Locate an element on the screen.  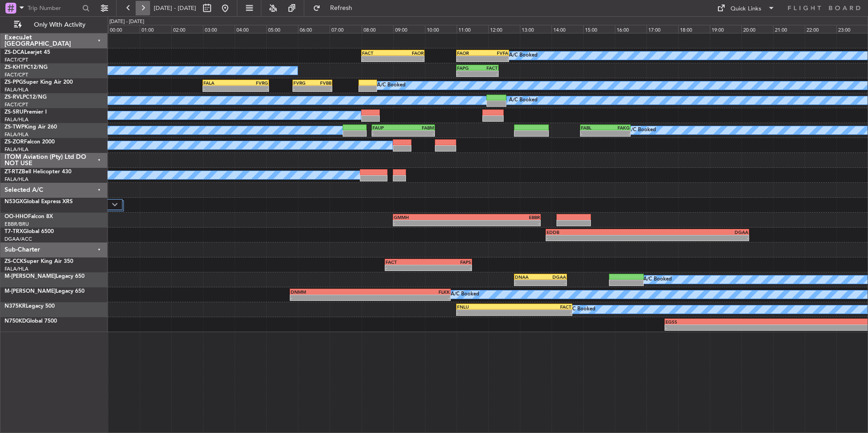
div: 04:00 is located at coordinates (250, 29).